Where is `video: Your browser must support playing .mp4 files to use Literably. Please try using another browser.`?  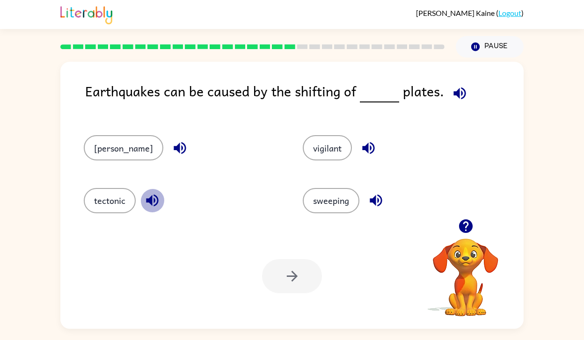
video: Your browser must support playing .mp4 files to use Literably. Please try using another browser. is located at coordinates (466, 271).